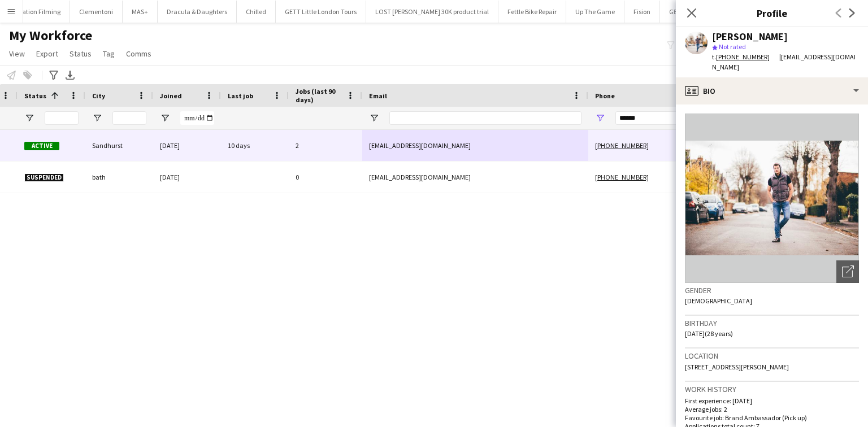 This screenshot has height=427, width=868. Describe the element at coordinates (17, 53) in the screenshot. I see `span: View` at that location.